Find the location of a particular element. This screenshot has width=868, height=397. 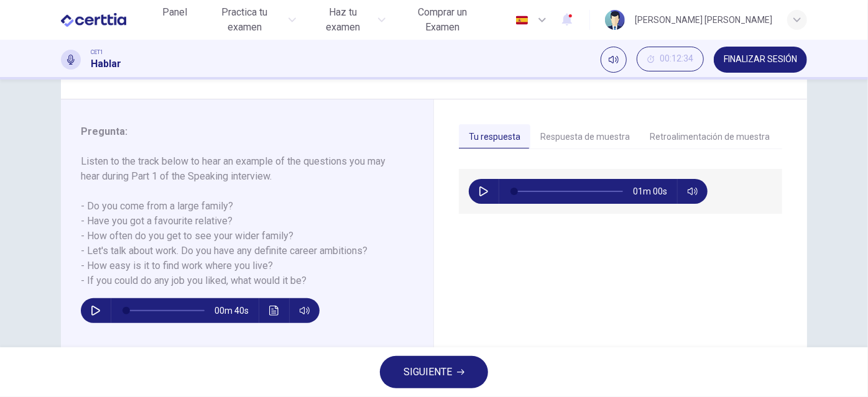

span: SIGUIENTE is located at coordinates (428, 372).